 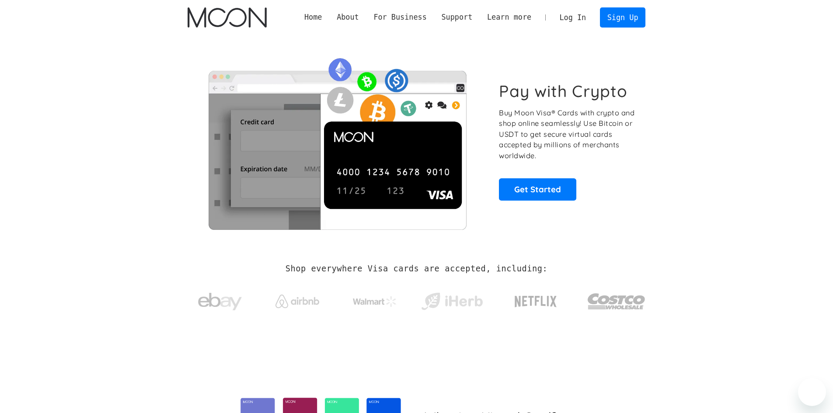 I want to click on img: Walmart, so click(x=375, y=302).